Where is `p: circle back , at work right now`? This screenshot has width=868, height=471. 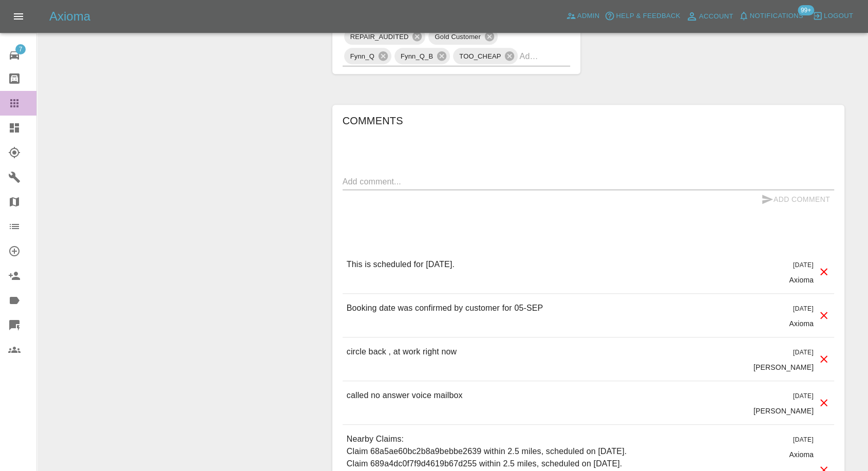 p: circle back , at work right now is located at coordinates (402, 352).